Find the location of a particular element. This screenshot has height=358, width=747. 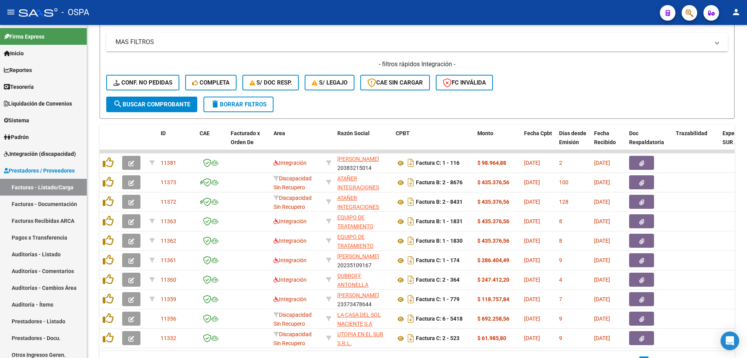

button: S/ Doc Resp. is located at coordinates (271, 82).